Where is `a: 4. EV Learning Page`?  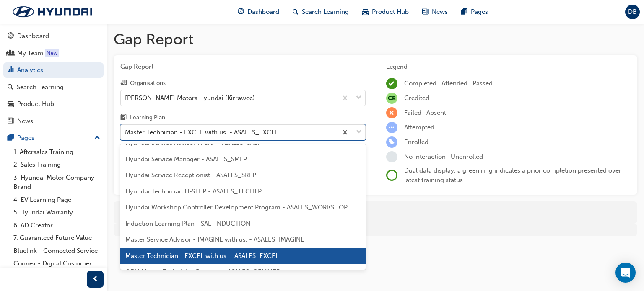 a: 4. EV Learning Page is located at coordinates (57, 200).